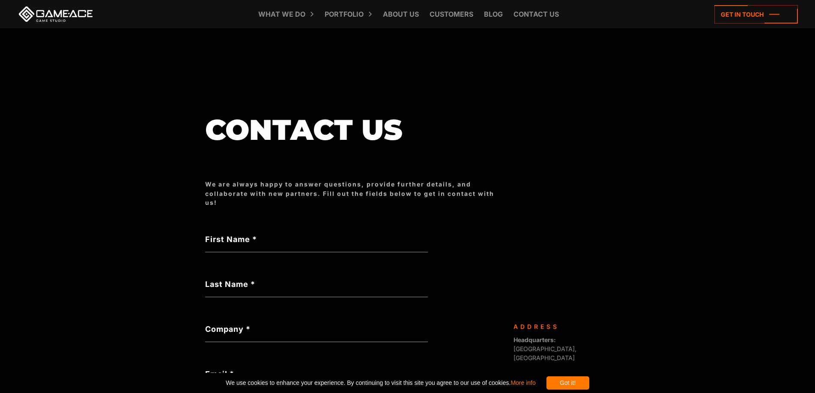 Image resolution: width=815 pixels, height=393 pixels. I want to click on a: Get in touch, so click(756, 14).